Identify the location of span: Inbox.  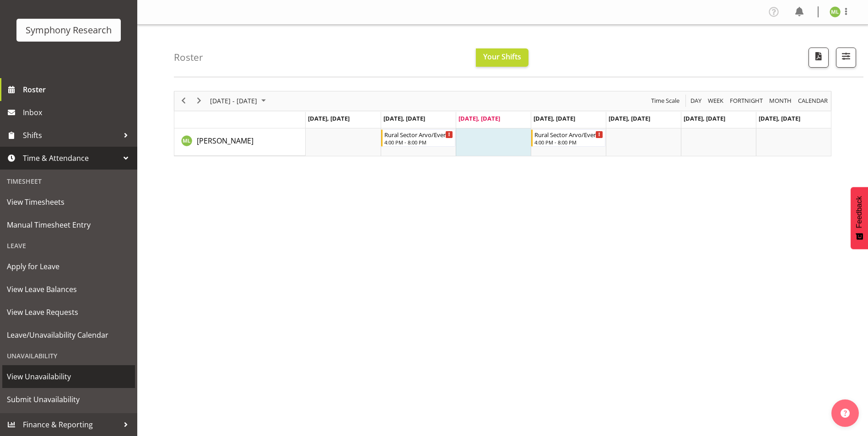
(78, 112).